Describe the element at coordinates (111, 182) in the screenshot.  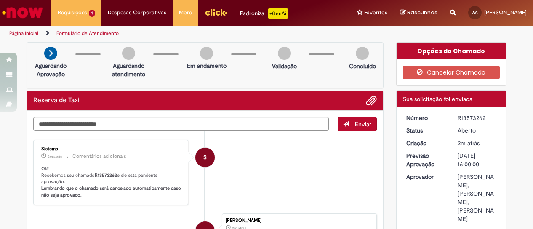
I see `p: Olá! Recebemos seu chamado e ele esta pendente aprovação.` at that location.